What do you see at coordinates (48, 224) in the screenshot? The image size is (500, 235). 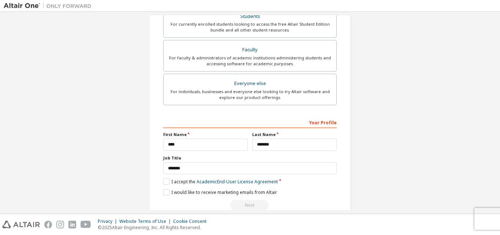 I see `img: facebook.svg` at bounding box center [48, 224].